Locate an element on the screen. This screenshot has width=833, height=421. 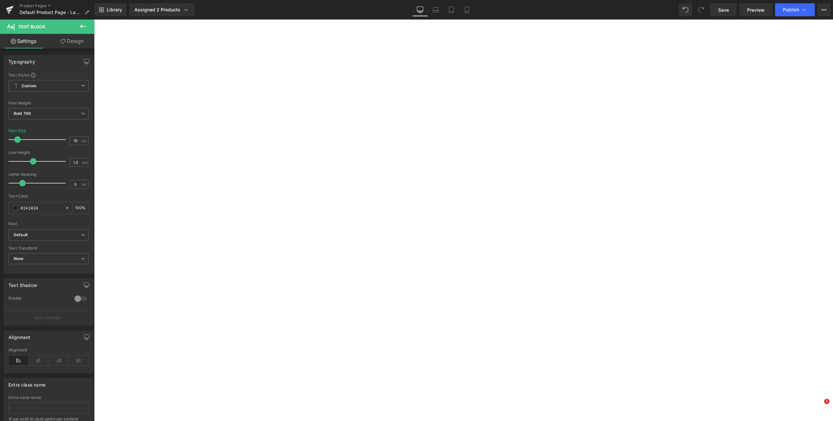
div: Line Height is located at coordinates (48, 153).